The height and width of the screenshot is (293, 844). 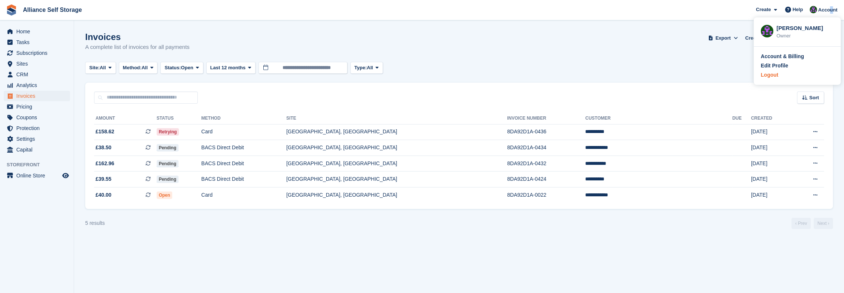 I want to click on span: Status:, so click(x=173, y=68).